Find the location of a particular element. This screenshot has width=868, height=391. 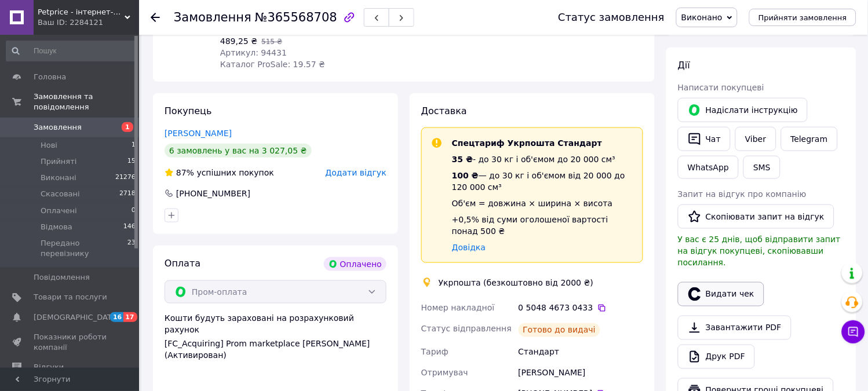

span: №365568708 is located at coordinates (296, 18).